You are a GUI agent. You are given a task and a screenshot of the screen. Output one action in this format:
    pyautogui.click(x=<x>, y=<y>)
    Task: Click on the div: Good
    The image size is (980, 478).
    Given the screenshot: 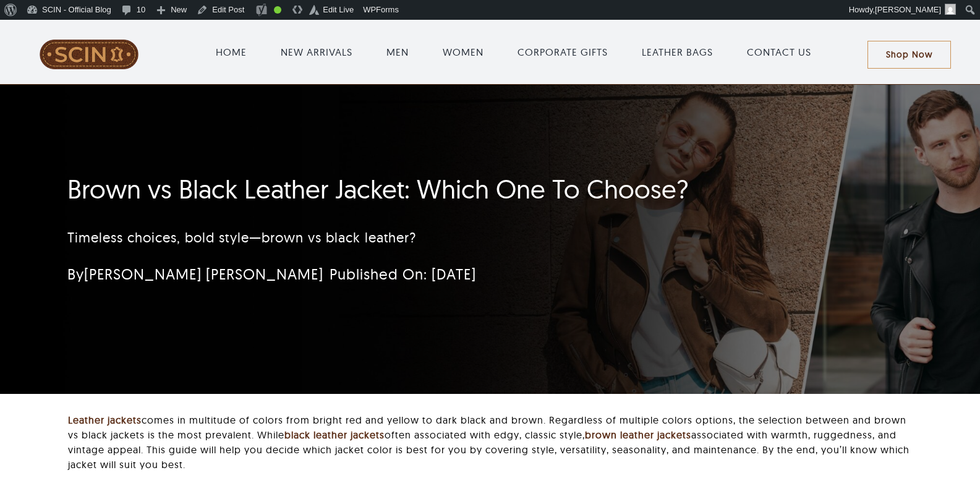 What is the action you would take?
    pyautogui.click(x=277, y=10)
    